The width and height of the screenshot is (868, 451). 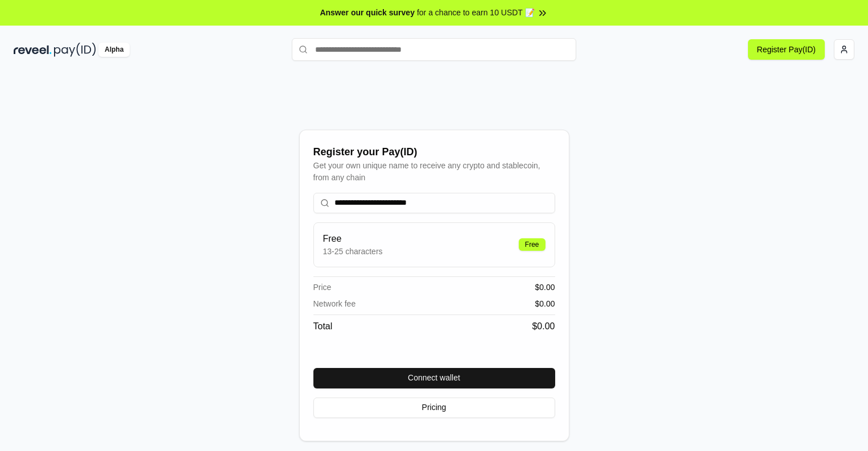 What do you see at coordinates (531, 244) in the screenshot?
I see `div: Free` at bounding box center [531, 244].